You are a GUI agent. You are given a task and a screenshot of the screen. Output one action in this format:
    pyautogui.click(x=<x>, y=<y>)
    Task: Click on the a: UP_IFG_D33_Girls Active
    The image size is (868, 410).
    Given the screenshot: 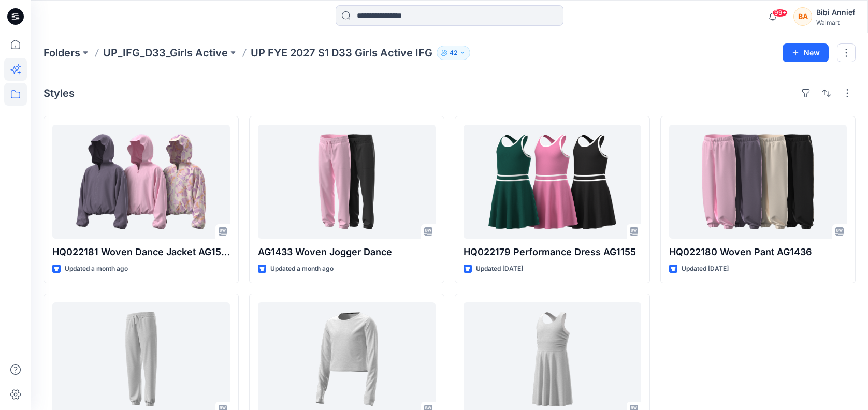 What is the action you would take?
    pyautogui.click(x=165, y=53)
    